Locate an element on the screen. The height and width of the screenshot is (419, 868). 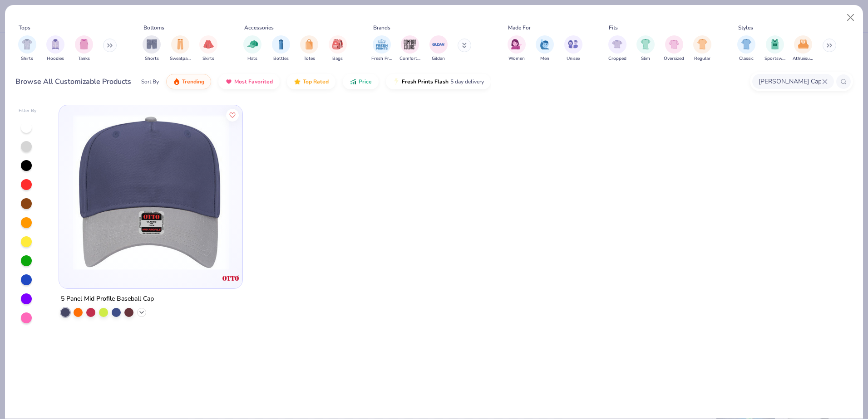
img: Athleisure Image is located at coordinates (803, 44).